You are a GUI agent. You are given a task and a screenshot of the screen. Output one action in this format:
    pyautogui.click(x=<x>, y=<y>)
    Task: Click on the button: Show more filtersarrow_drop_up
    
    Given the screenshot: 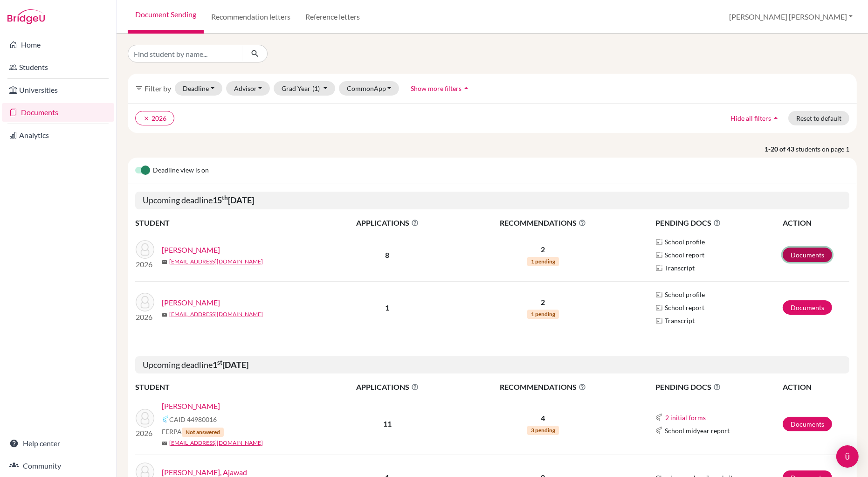 What is the action you would take?
    pyautogui.click(x=441, y=88)
    